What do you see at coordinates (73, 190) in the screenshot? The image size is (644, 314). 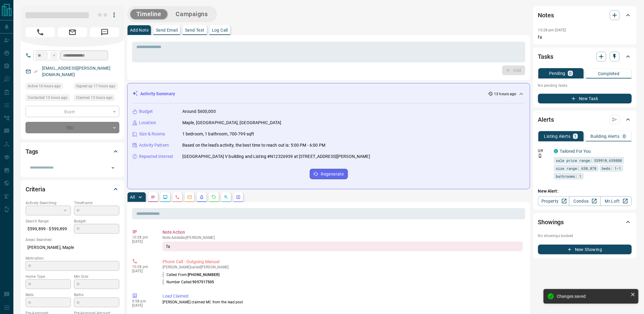 I see `div: Criteria` at bounding box center [73, 190].